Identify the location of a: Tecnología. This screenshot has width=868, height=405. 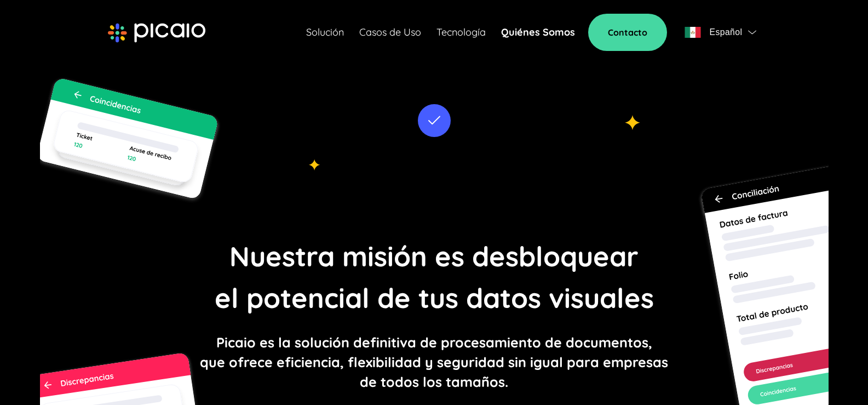
(461, 32).